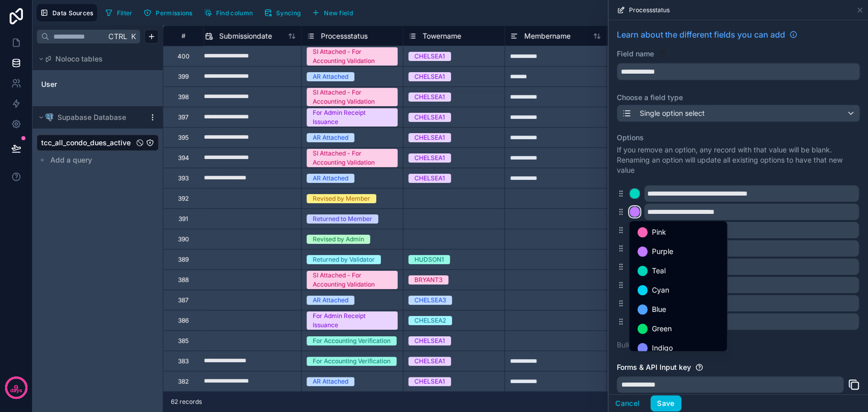  What do you see at coordinates (170, 13) in the screenshot?
I see `a: Permissions` at bounding box center [170, 13].